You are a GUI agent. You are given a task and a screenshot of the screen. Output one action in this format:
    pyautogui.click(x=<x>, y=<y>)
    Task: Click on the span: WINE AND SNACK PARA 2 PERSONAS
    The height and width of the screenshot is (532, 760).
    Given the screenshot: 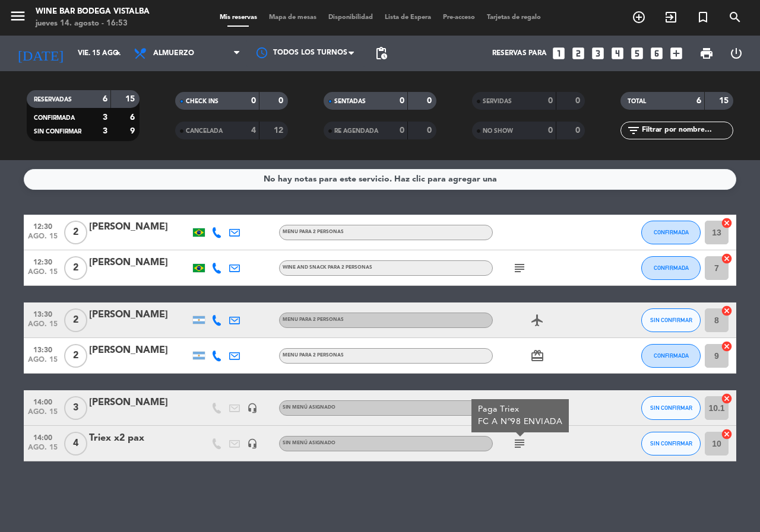 What is the action you would take?
    pyautogui.click(x=327, y=268)
    